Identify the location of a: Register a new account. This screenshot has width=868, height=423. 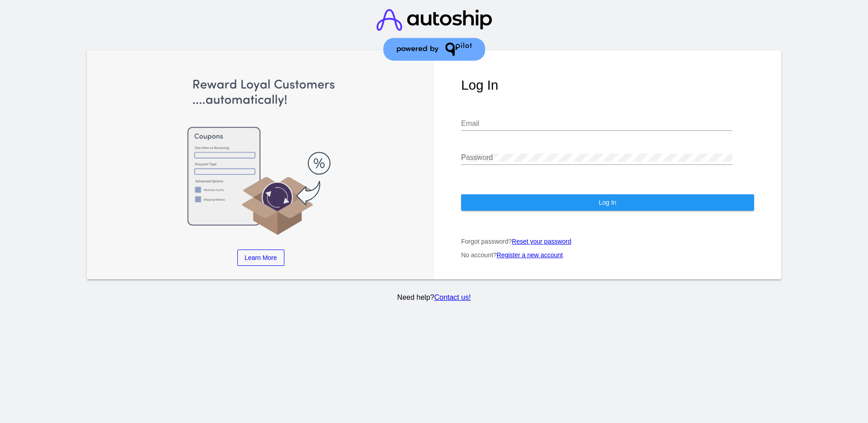
(530, 254).